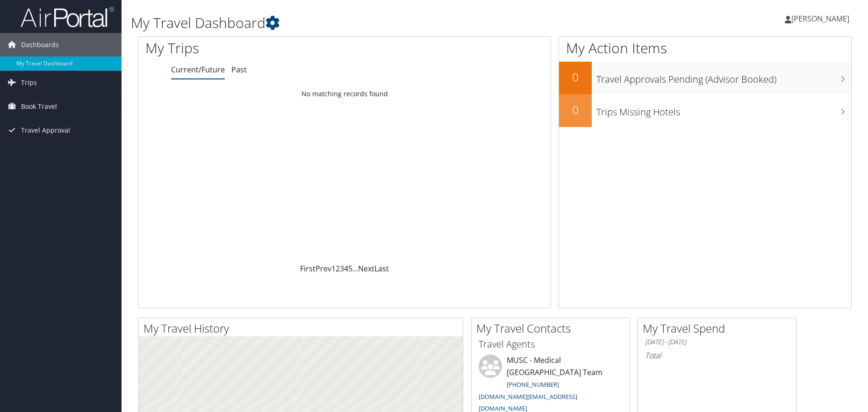 The image size is (868, 412). Describe the element at coordinates (705, 111) in the screenshot. I see `a: 0Trips Missing Hotels` at that location.